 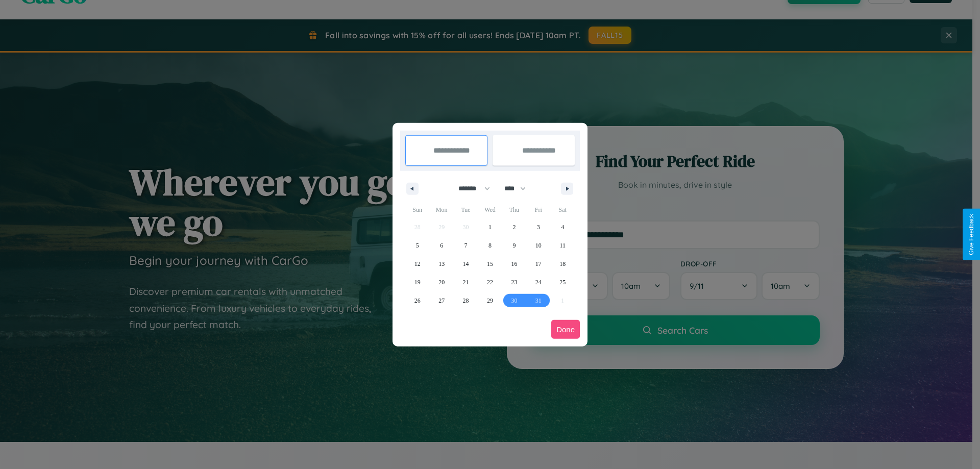 I want to click on span: 7, so click(x=466, y=245).